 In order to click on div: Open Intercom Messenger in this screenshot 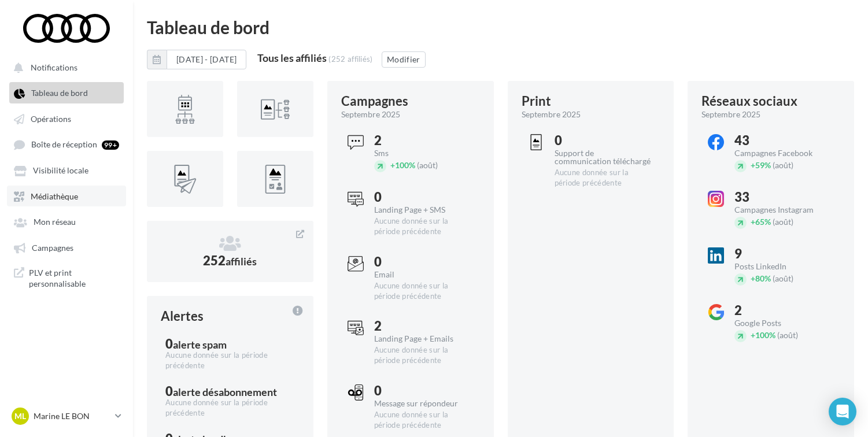, I will do `click(843, 412)`.